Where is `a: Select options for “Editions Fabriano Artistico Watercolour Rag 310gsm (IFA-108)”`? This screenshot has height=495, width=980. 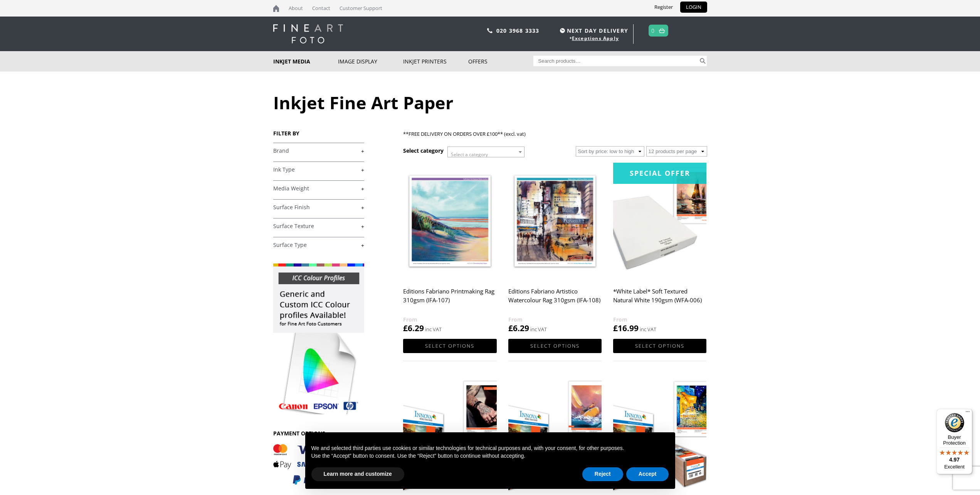 a: Select options for “Editions Fabriano Artistico Watercolour Rag 310gsm (IFA-108)” is located at coordinates (555, 346).